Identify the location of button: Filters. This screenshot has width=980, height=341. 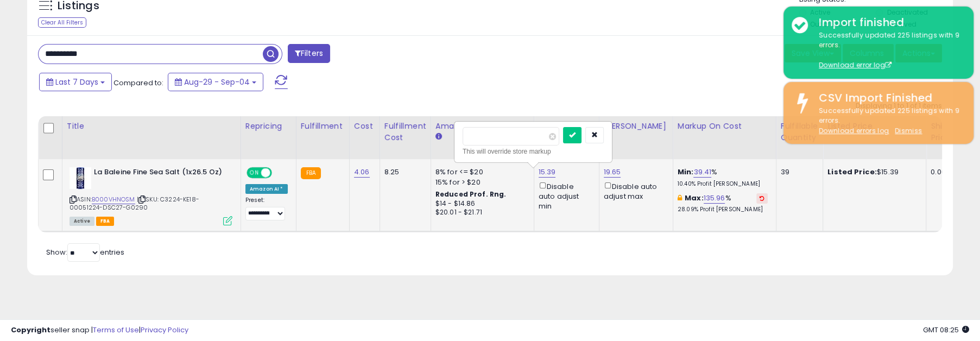
(309, 53).